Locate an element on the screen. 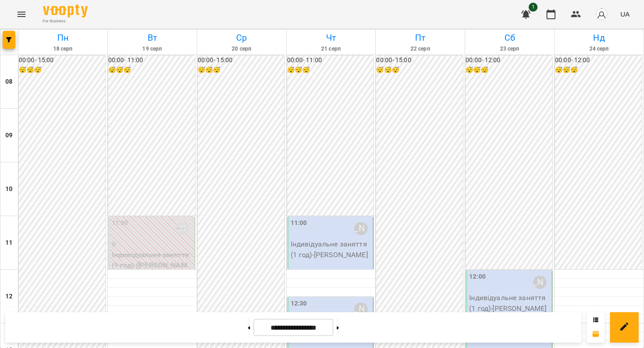  h6: 09 is located at coordinates (9, 136).